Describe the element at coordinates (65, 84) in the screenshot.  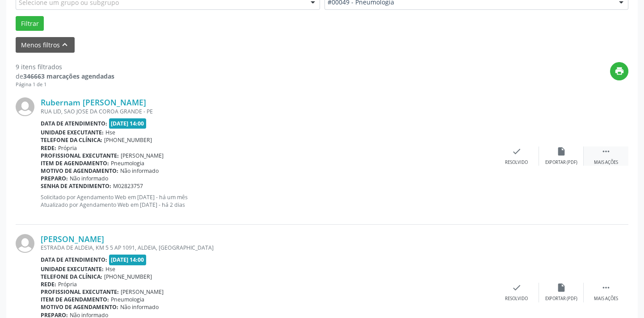
I see `div: Página 1 de 1` at that location.